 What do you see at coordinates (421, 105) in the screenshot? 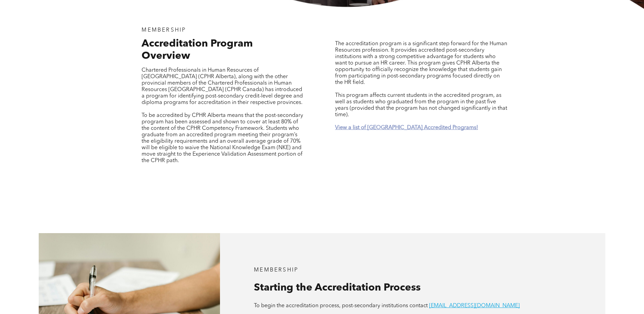
I see `span: This program affects current students in the accredited program, as well as students who graduate...` at bounding box center [421, 105].